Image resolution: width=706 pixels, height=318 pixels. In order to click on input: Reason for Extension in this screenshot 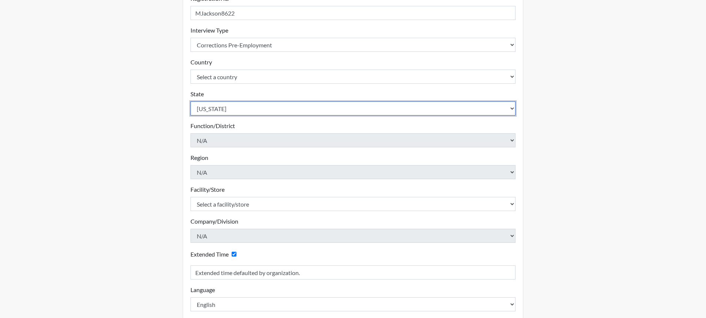, I will do `click(353, 273)`.